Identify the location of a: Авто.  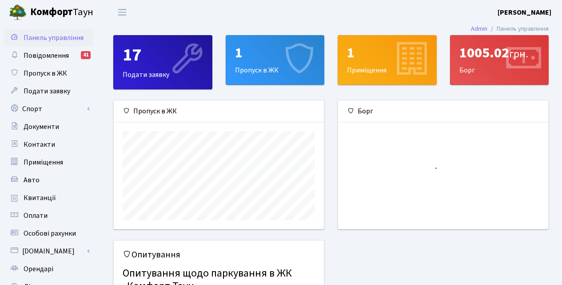
(49, 180).